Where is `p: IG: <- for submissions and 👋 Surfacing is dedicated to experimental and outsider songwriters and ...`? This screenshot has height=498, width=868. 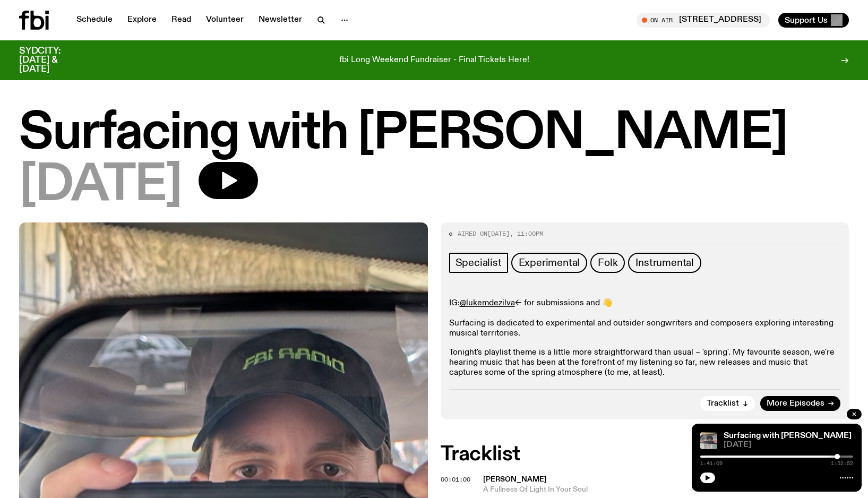
p: IG: <- for submissions and 👋 Surfacing is dedicated to experimental and outsider songwriters and ... is located at coordinates (644, 318).